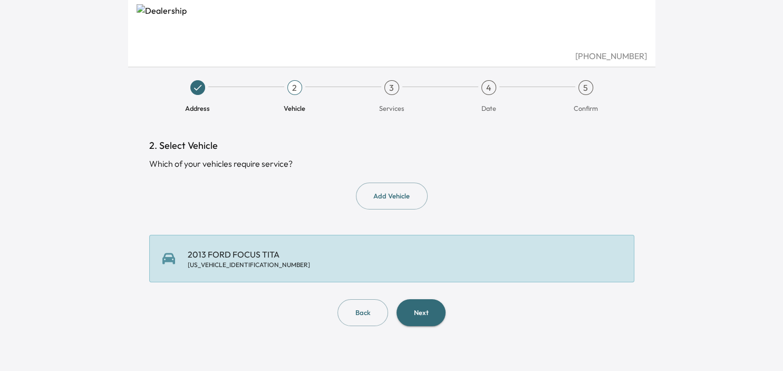  I want to click on div: Which of your vehicles require service?, so click(392, 164).